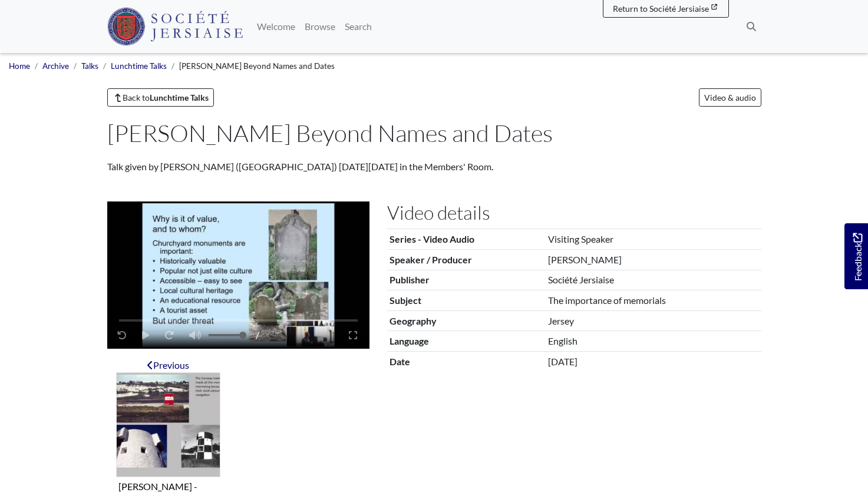  Describe the element at coordinates (19, 66) in the screenshot. I see `a: Home` at that location.